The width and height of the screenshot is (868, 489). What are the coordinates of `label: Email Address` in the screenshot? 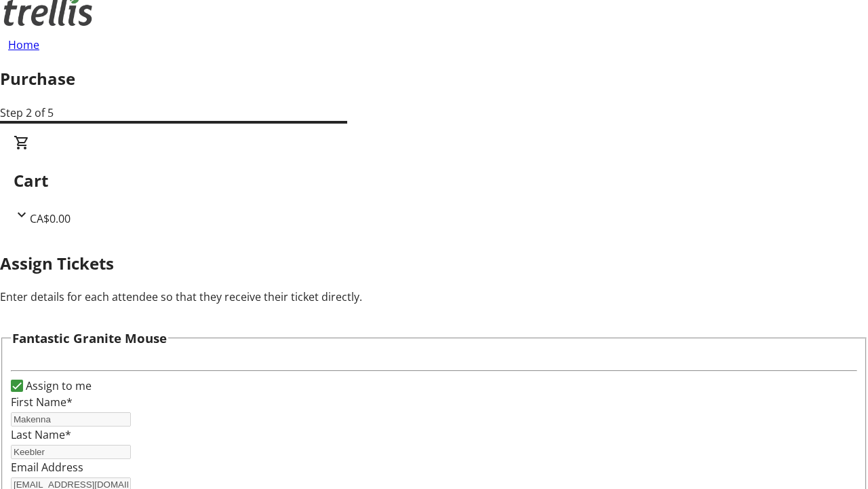 It's located at (47, 467).